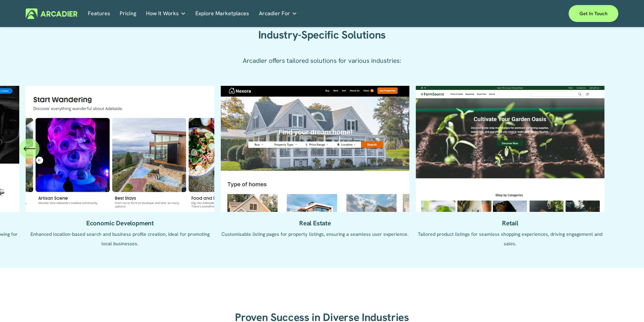  What do you see at coordinates (99, 13) in the screenshot?
I see `a: Features` at bounding box center [99, 13].